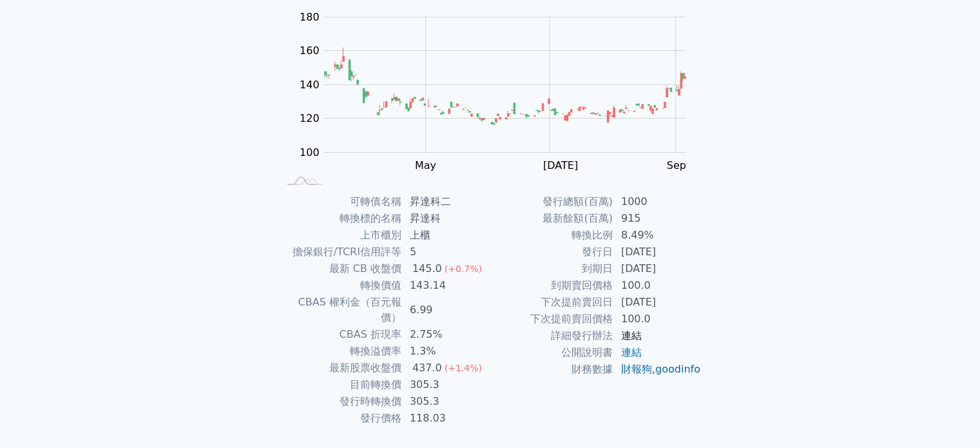 This screenshot has height=448, width=980. What do you see at coordinates (678, 369) in the screenshot?
I see `a: goodinfo` at bounding box center [678, 369].